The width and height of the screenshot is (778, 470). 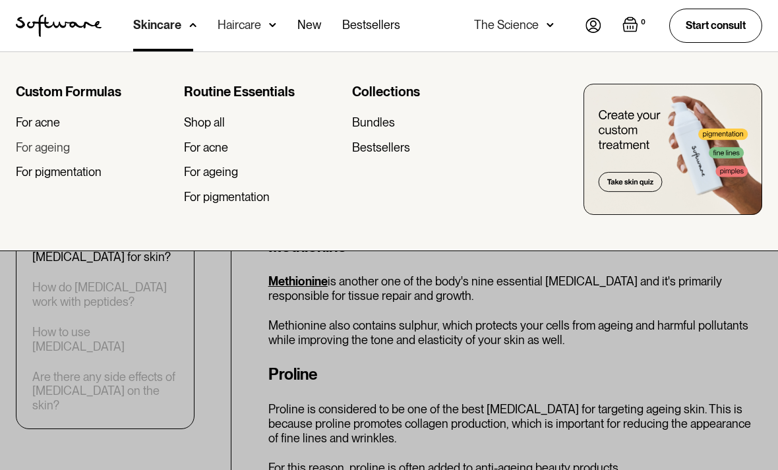 I want to click on div: Shop all, so click(x=204, y=123).